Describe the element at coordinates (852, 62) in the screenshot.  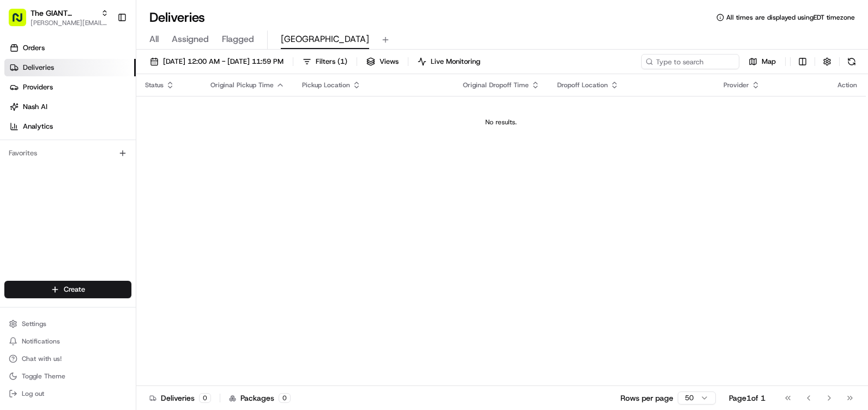
I see `button: Refresh` at that location.